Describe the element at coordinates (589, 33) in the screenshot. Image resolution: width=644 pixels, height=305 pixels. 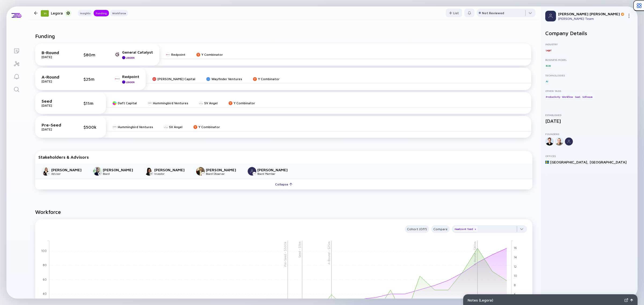
I see `h2: Company Details` at that location.